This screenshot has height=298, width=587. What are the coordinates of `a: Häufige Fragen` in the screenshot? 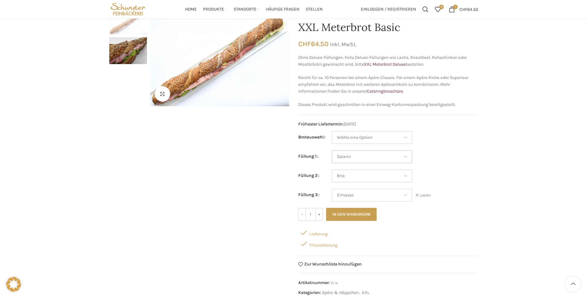 It's located at (283, 9).